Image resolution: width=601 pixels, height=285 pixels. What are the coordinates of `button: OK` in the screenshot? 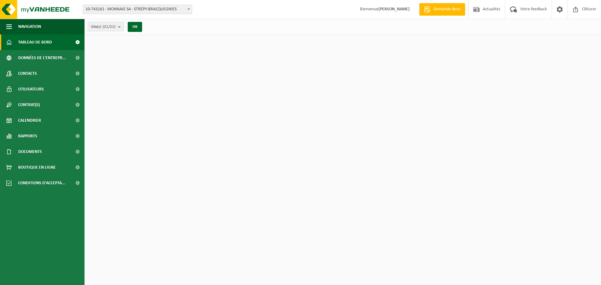 It's located at (135, 27).